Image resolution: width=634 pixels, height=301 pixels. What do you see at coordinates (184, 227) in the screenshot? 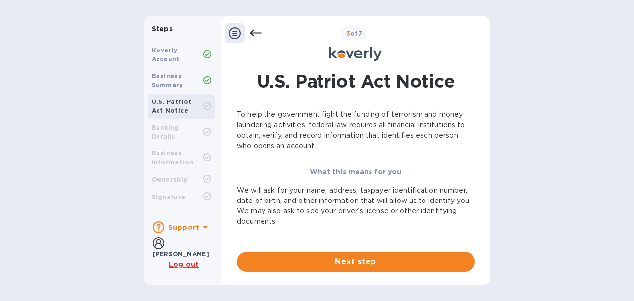
I see `b: Support` at bounding box center [184, 227].